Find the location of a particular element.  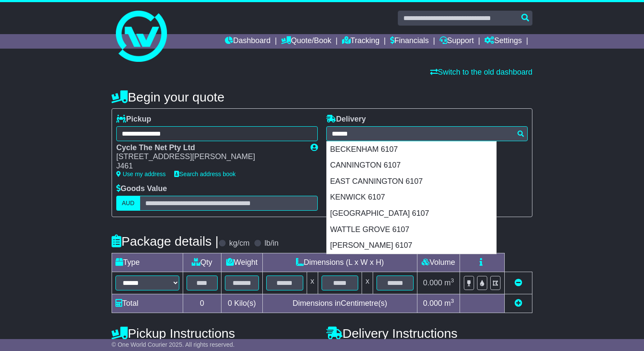

a: Switch to the old dashboard is located at coordinates (481, 72).